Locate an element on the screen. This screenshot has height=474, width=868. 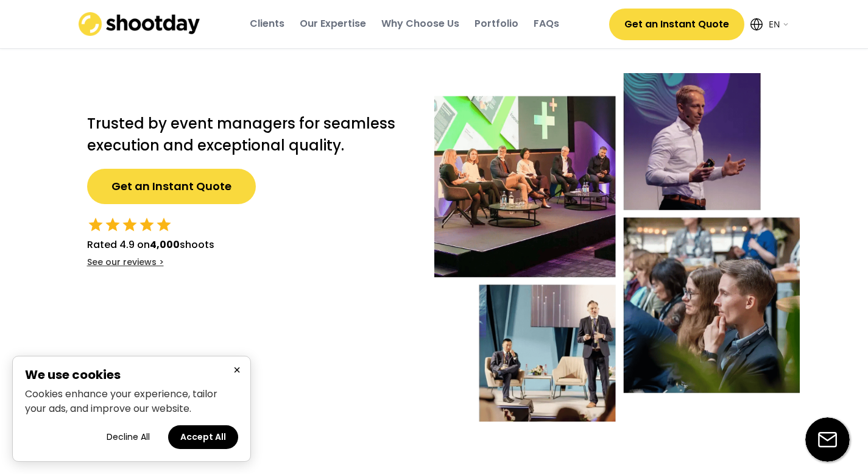
img: email-icon%20%281%29.svg is located at coordinates (827, 439).